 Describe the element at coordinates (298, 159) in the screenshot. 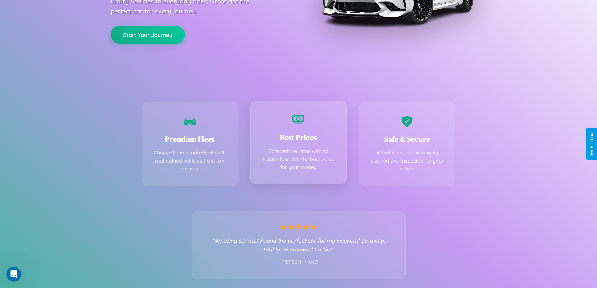

I see `p: Competitive rates with no hidden fees. Get the best value for your money` at that location.